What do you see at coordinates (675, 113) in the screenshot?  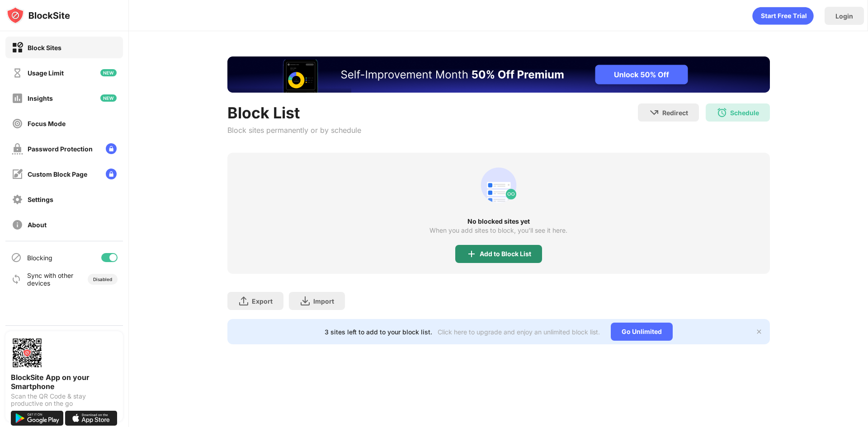 I see `div: Redirect` at bounding box center [675, 113].